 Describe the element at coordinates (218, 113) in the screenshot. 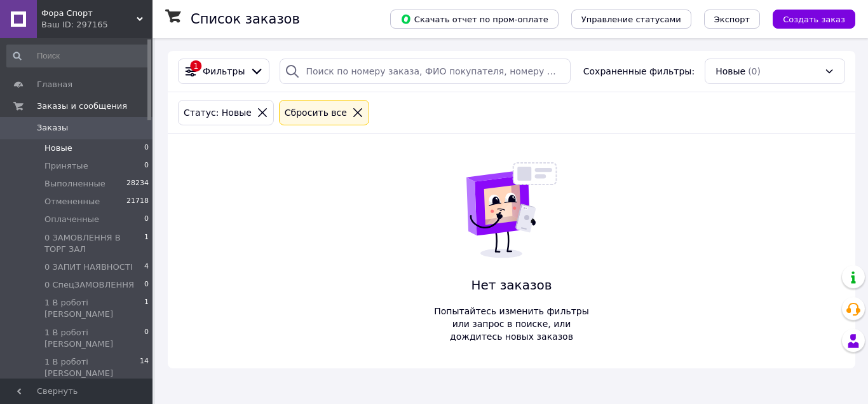

I see `div: Статус: Новые` at that location.